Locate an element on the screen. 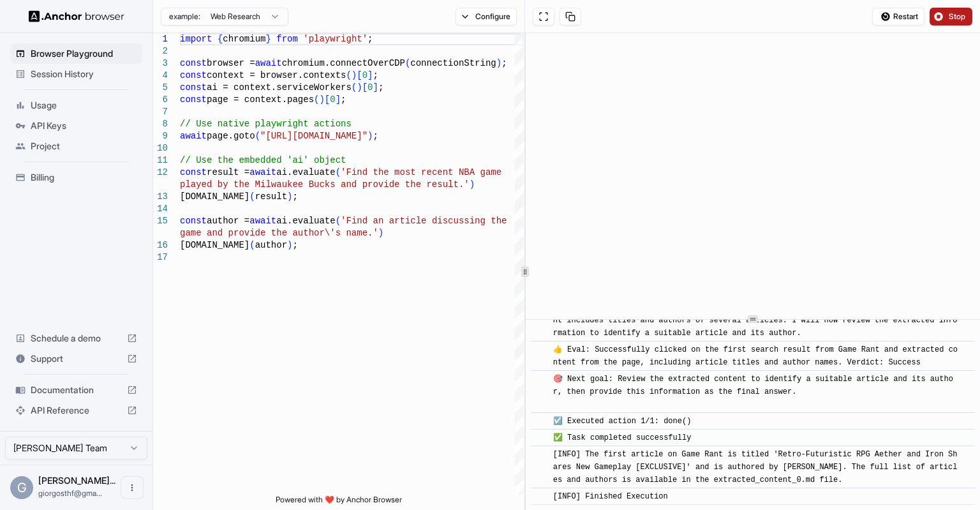 This screenshot has height=510, width=980. button: Restart is located at coordinates (898, 16).